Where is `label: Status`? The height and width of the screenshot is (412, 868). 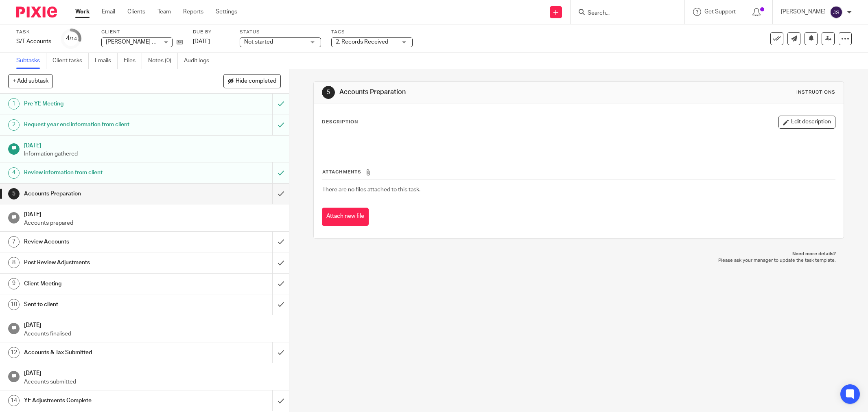
label: Status is located at coordinates (281, 32).